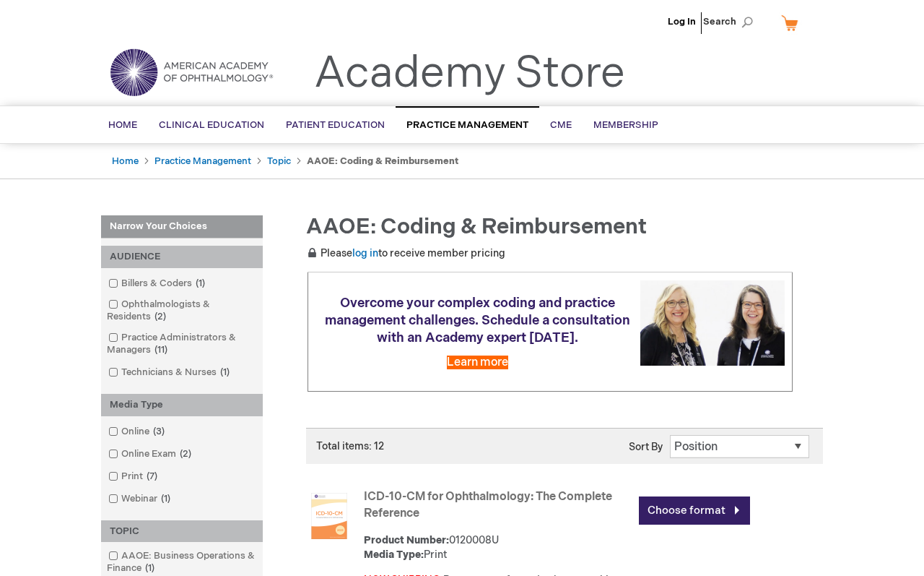  I want to click on div: TOPIC, so click(182, 531).